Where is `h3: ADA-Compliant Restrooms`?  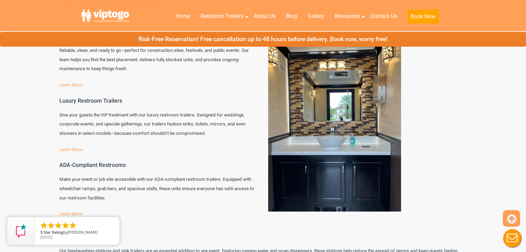 h3: ADA-Compliant Restrooms is located at coordinates (159, 165).